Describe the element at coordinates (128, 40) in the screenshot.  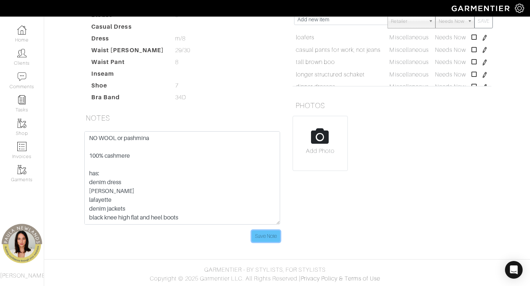
I see `dt: Dress` at that location.